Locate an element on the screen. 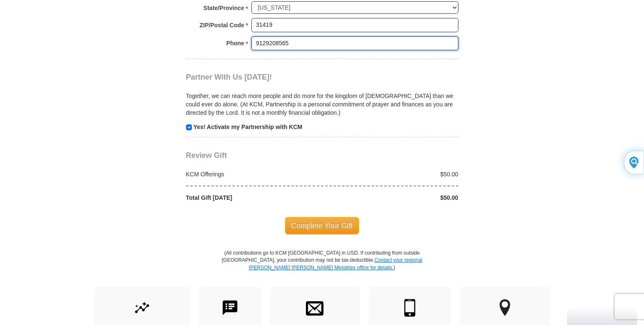  img: other-region is located at coordinates (504, 307).